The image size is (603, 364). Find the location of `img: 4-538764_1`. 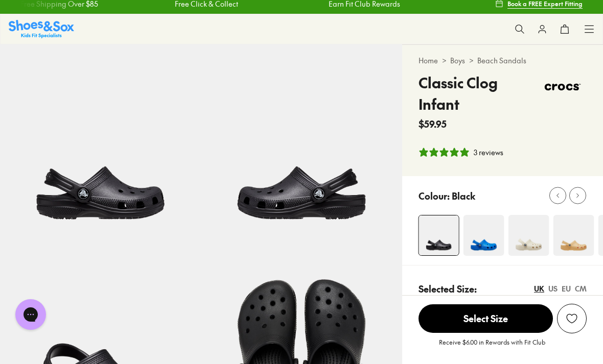

img: 4-538764_1 is located at coordinates (573, 235).